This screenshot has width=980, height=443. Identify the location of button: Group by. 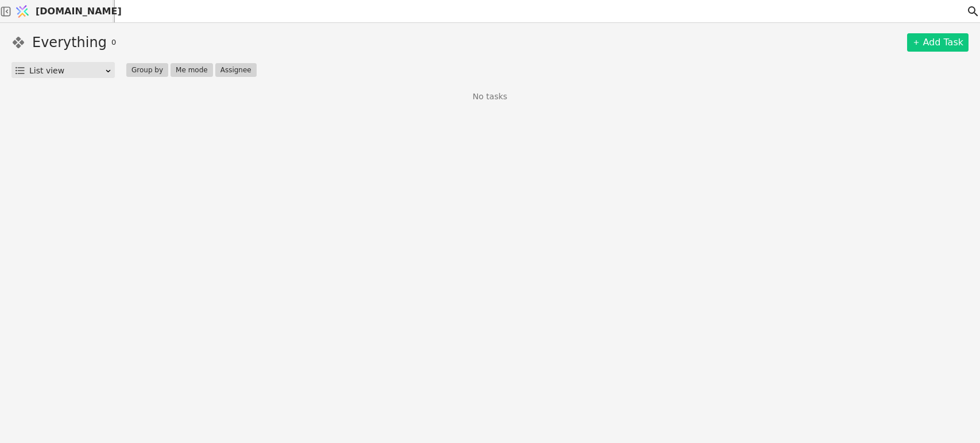
(147, 70).